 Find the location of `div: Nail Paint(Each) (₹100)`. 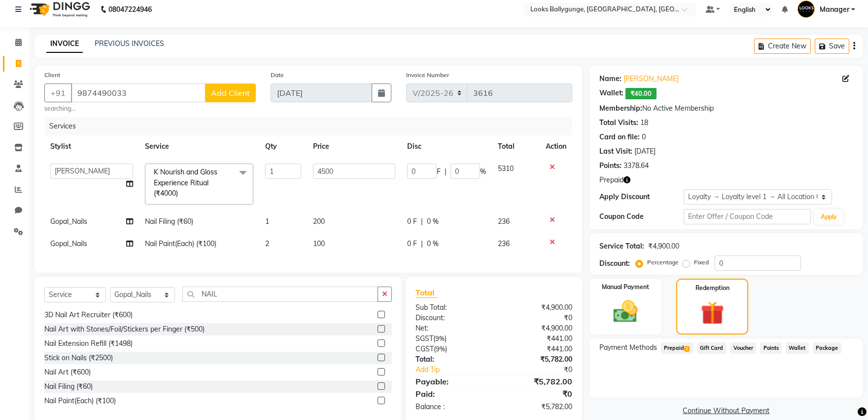

div: Nail Paint(Each) (₹100) is located at coordinates (80, 400).